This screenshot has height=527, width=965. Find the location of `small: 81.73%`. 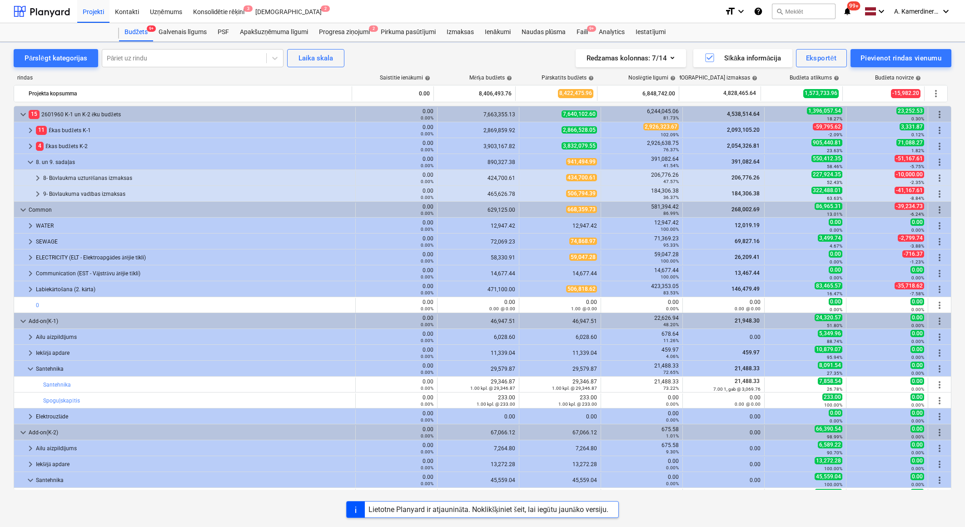

small: 81.73% is located at coordinates (671, 118).